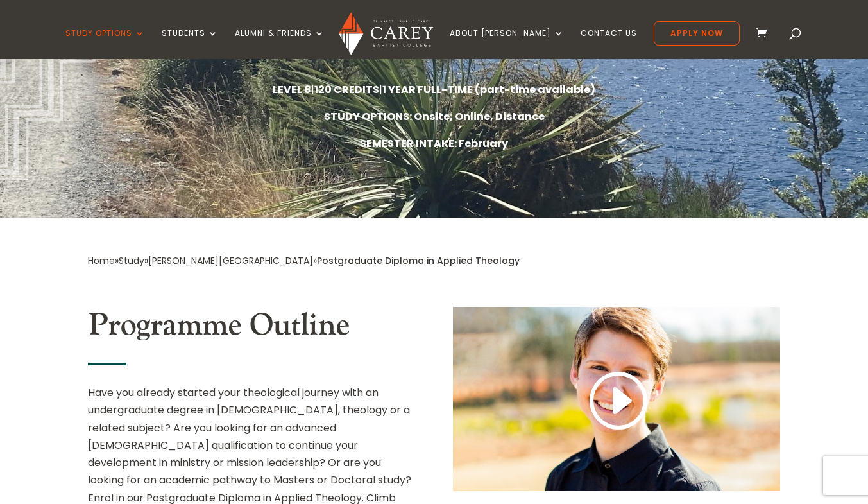  Describe the element at coordinates (697, 34) in the screenshot. I see `a: Apply Now` at that location.